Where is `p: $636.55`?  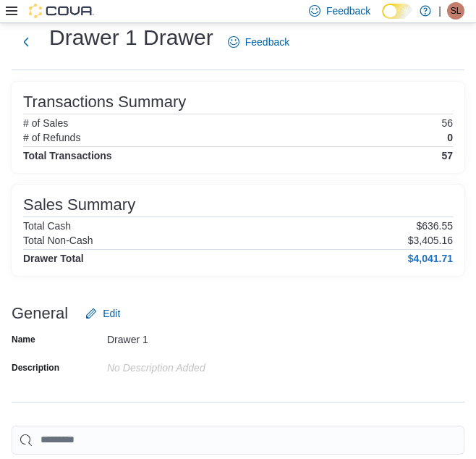
p: $636.55 is located at coordinates (434, 225).